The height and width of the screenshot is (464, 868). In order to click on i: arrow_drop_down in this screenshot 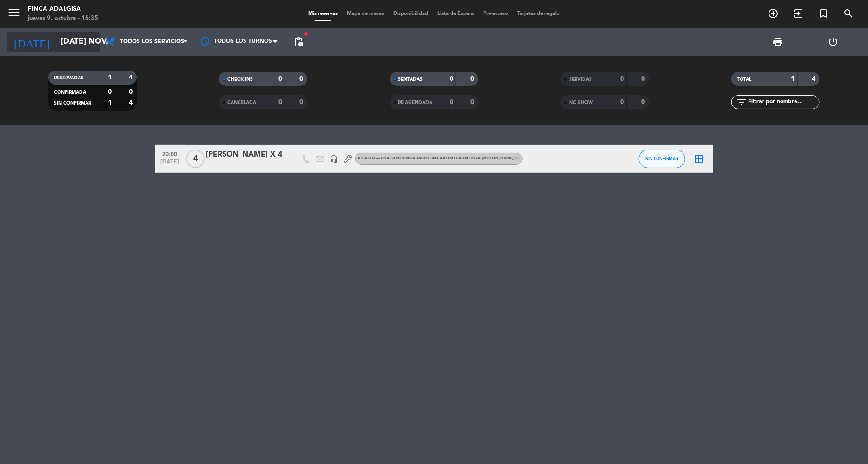, I will do `click(92, 42)`.